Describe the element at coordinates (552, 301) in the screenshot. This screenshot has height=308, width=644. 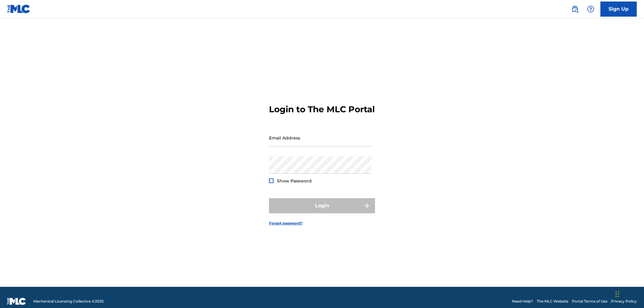
I see `a: The MLC Website` at that location.